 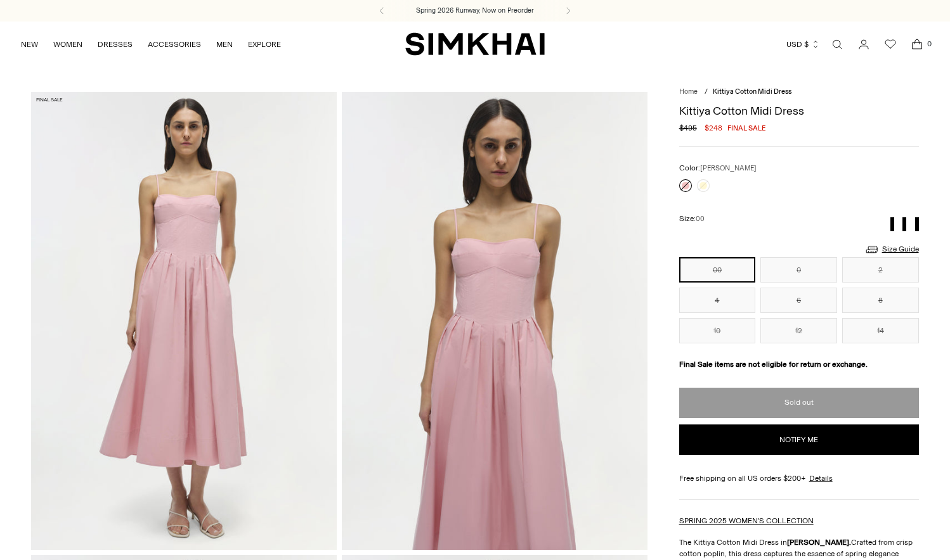 I want to click on a: Open cart modal, so click(x=917, y=44).